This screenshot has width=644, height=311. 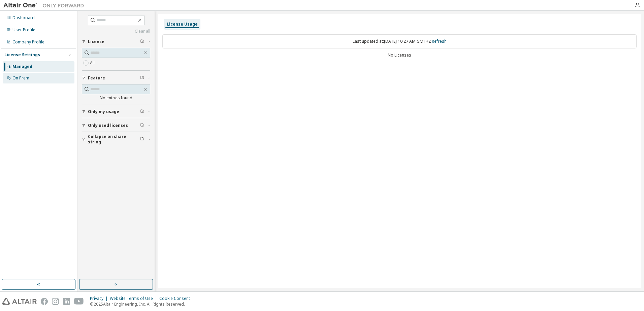 What do you see at coordinates (182, 24) in the screenshot?
I see `div: License Usage` at bounding box center [182, 24].